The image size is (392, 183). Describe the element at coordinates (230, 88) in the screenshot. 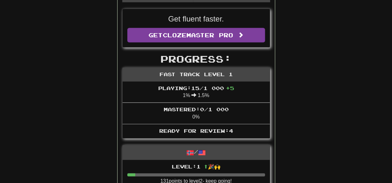

I see `span: + 5` at that location.